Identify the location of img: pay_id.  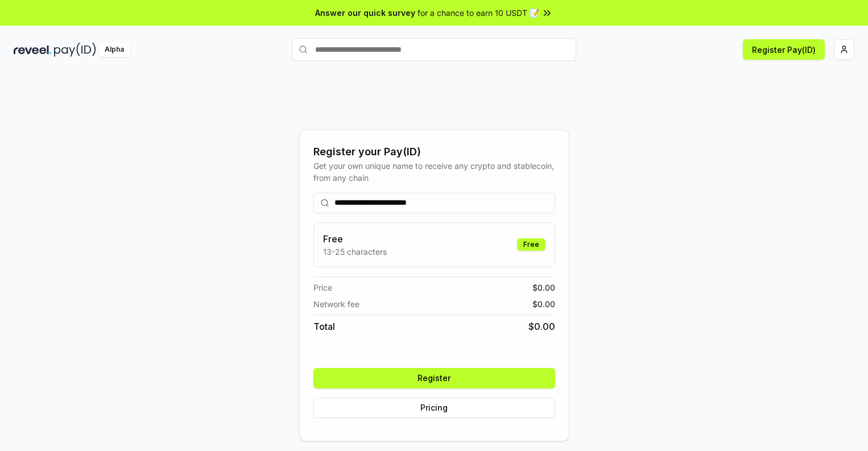
(75, 50).